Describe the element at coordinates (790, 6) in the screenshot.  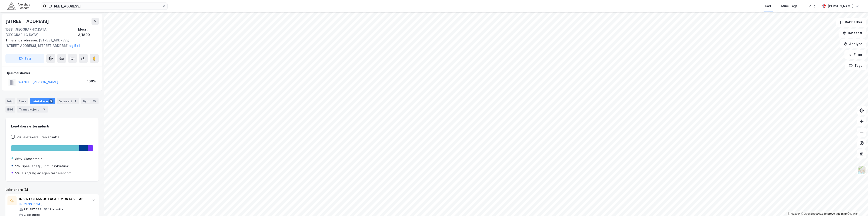
I see `div: Mine Tags` at that location.